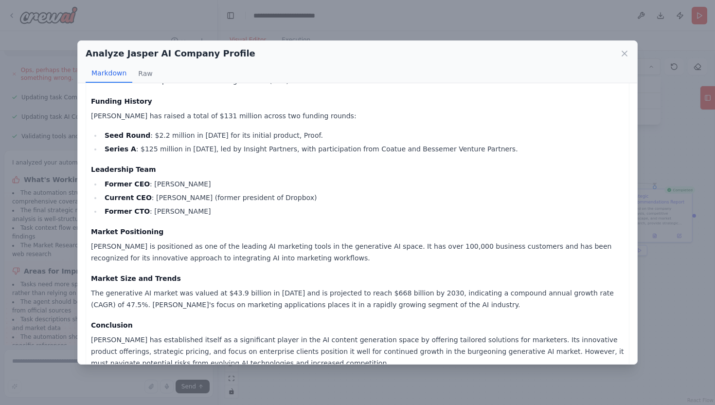  Describe the element at coordinates (120, 149) in the screenshot. I see `strong: Series A` at that location.